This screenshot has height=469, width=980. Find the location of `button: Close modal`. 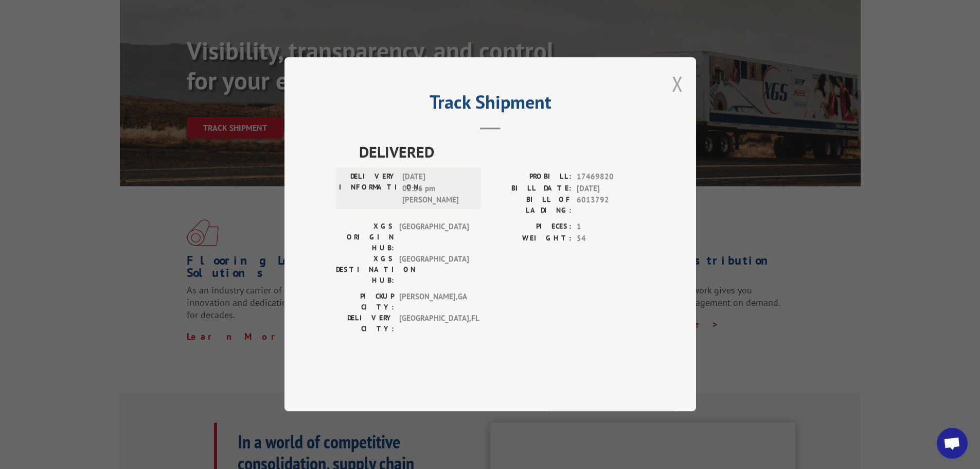

button: Close modal is located at coordinates (678, 83).